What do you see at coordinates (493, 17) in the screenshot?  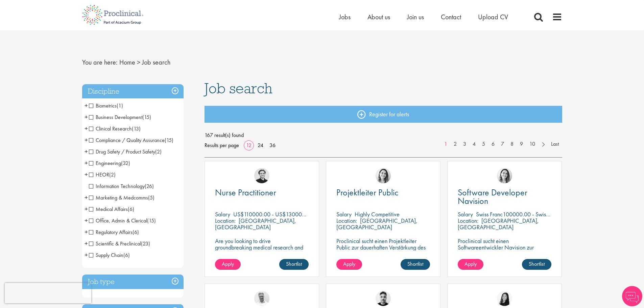 I see `span: Upload CV` at bounding box center [493, 17].